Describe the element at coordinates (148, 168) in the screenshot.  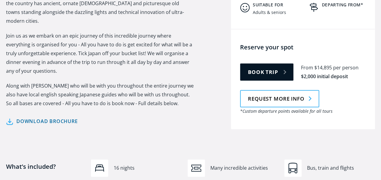
I see `div: 16 nights` at that location.